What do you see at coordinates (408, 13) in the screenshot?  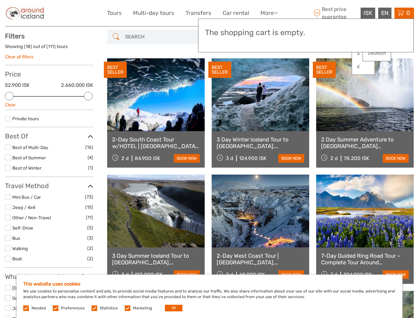 I see `span: 0` at bounding box center [408, 13].